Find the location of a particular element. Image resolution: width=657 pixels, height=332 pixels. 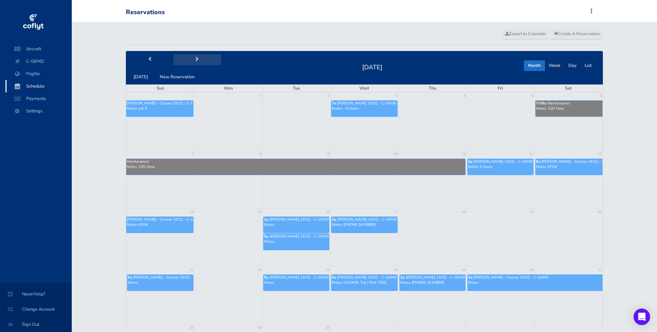

a: 4 is located at coordinates (465, 96).